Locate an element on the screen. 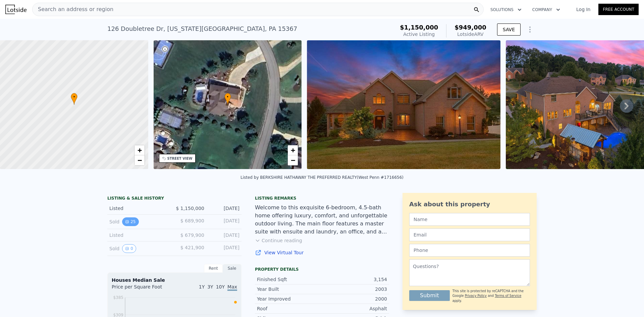 The height and width of the screenshot is (317, 644). img: Sale: 167479717 Parcel: 95291221 is located at coordinates (404, 105).